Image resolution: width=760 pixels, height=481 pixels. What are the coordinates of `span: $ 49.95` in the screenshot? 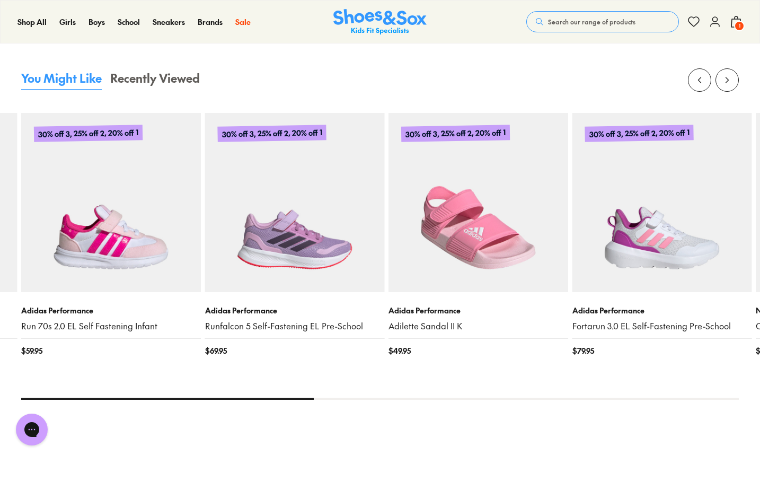 It's located at (400, 351).